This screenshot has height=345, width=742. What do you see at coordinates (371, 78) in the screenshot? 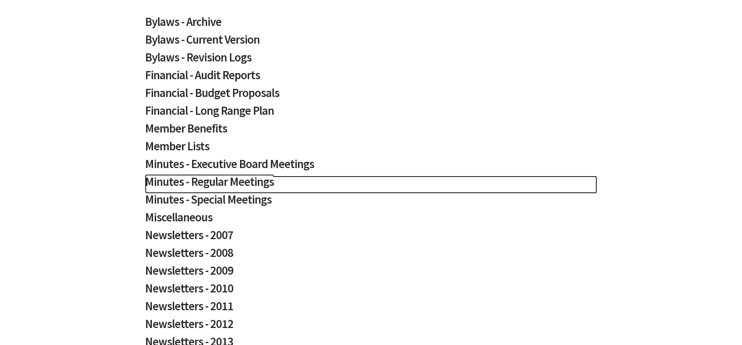
I see `a: Financial - Audit Reports` at bounding box center [371, 78].